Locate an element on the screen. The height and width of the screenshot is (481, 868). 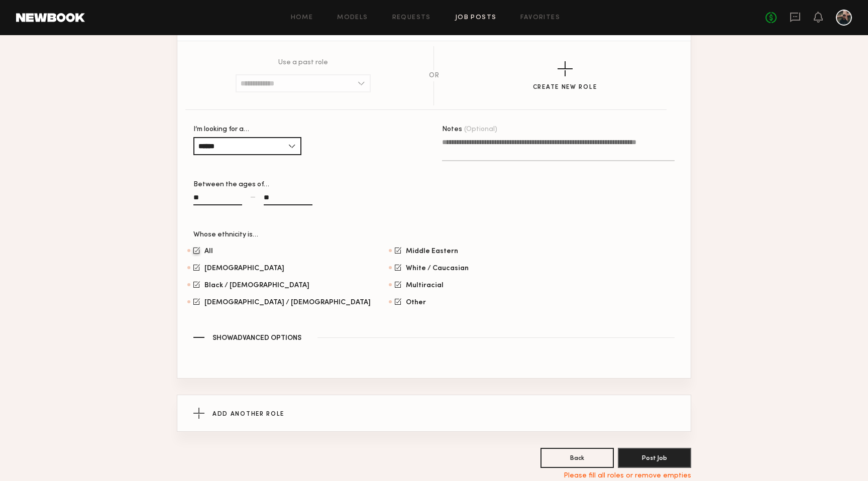
textarea: Notes(Optional) is located at coordinates (558, 149).